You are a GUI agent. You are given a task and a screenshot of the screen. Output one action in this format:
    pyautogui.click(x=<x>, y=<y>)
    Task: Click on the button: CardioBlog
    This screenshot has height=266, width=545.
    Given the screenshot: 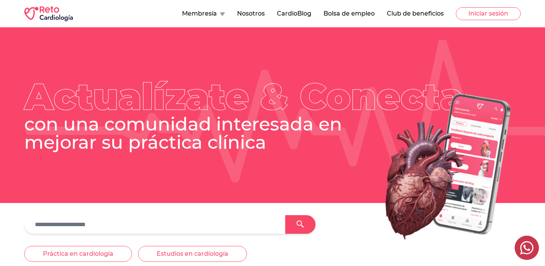 What is the action you would take?
    pyautogui.click(x=294, y=14)
    